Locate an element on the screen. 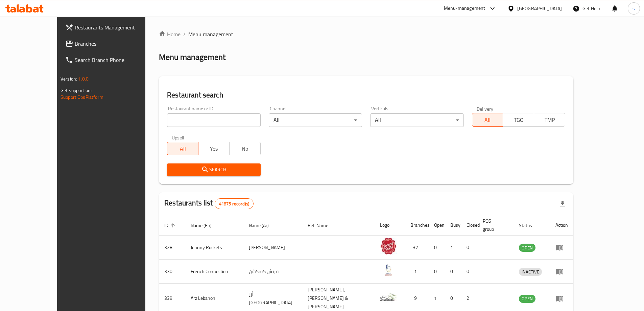 The height and width of the screenshot is (311, 644). span: s is located at coordinates (634, 8).